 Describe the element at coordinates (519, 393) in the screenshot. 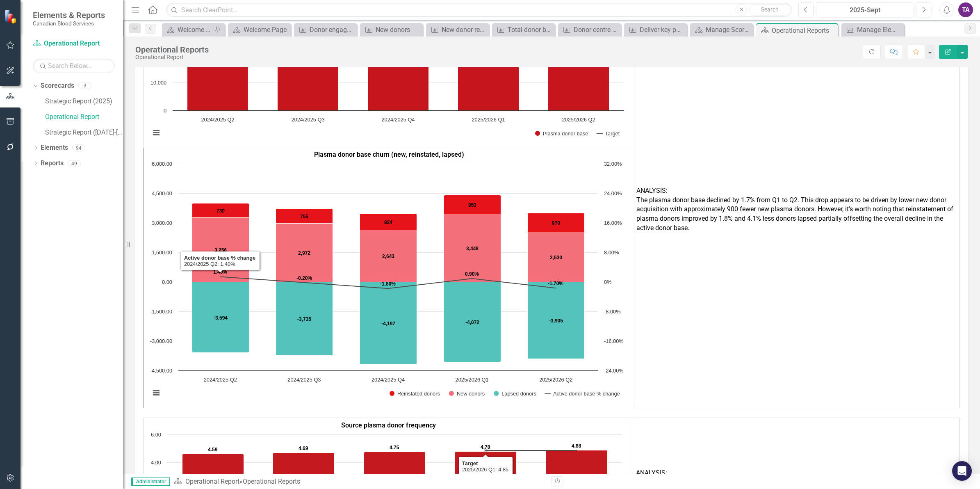

I see `text: Lapsed donors` at that location.